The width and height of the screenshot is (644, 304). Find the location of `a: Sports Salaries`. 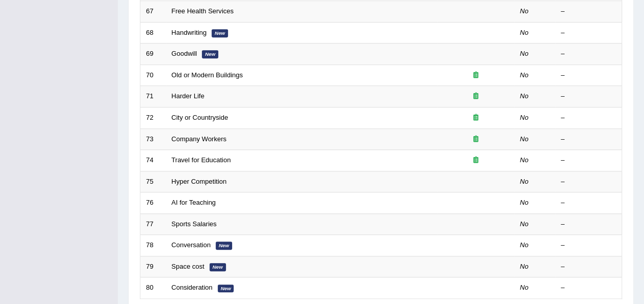

a: Sports Salaries is located at coordinates (194, 224).